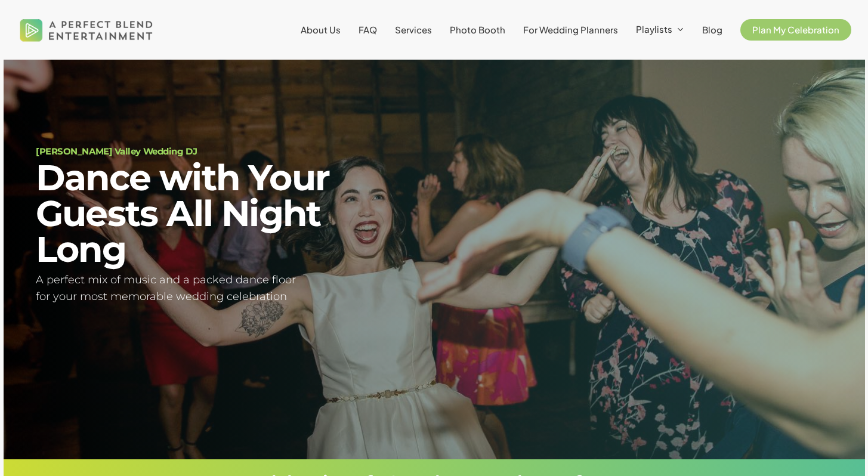 This screenshot has height=476, width=868. What do you see at coordinates (86, 30) in the screenshot?
I see `img: A Perfect Blend Entertainment` at bounding box center [86, 30].